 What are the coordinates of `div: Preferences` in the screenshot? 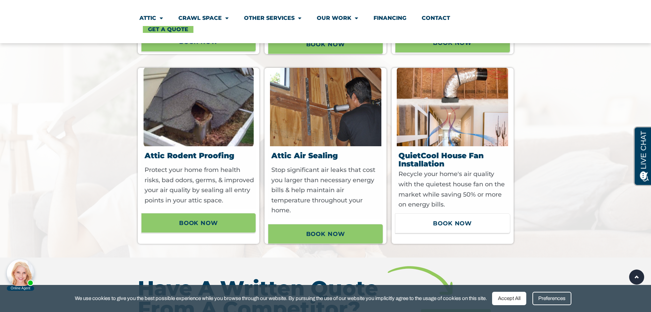 It's located at (552, 298).